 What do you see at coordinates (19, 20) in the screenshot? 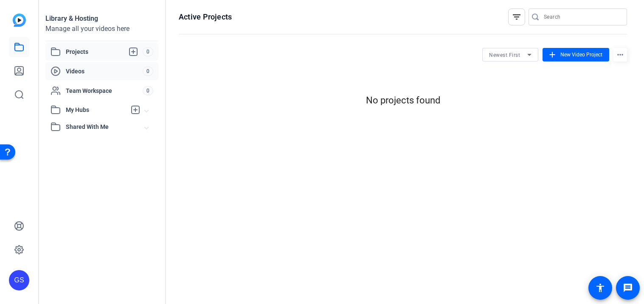
I see `img: blue-gradient.svg` at bounding box center [19, 20].